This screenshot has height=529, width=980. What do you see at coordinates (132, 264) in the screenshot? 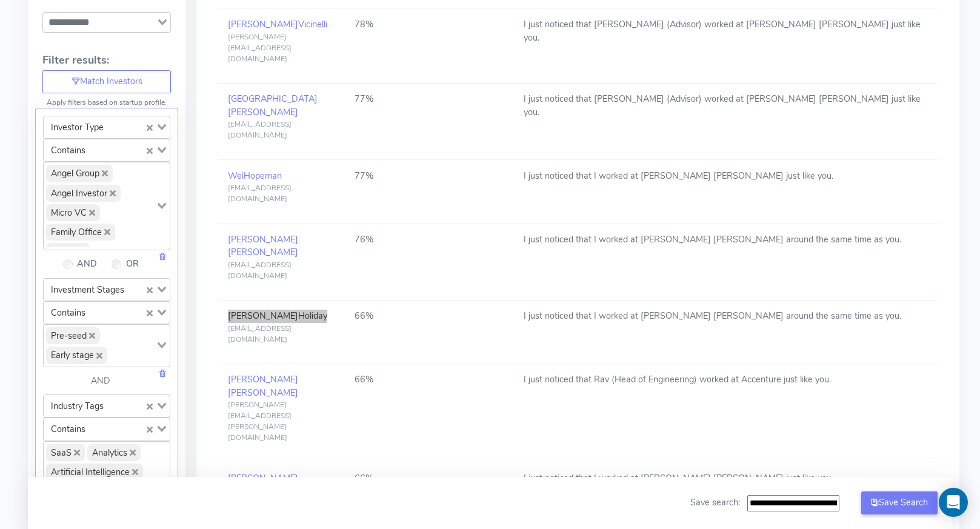
I see `label: OR` at bounding box center [132, 264].